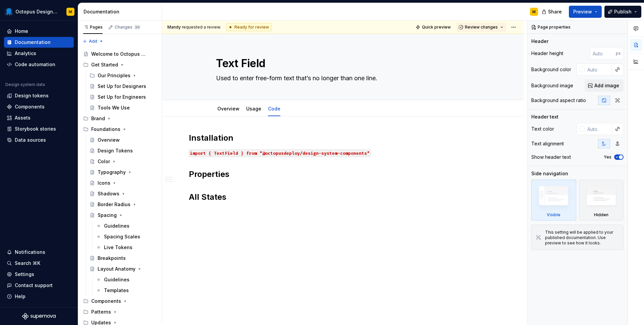  Describe the element at coordinates (120, 54) in the screenshot. I see `a: Welcome to Octopus Design System` at that location.